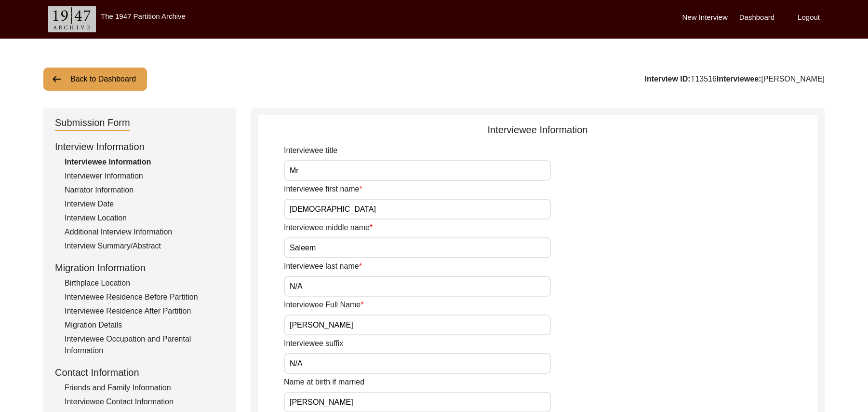  Describe the element at coordinates (705, 18) in the screenshot. I see `label: New Interview` at that location.